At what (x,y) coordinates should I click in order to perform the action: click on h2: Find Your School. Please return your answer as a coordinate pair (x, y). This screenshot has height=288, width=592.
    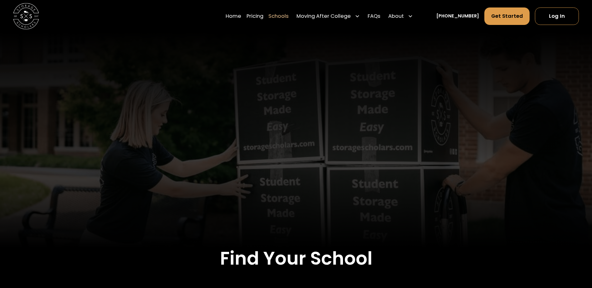
    Looking at the image, I should click on (296, 259).